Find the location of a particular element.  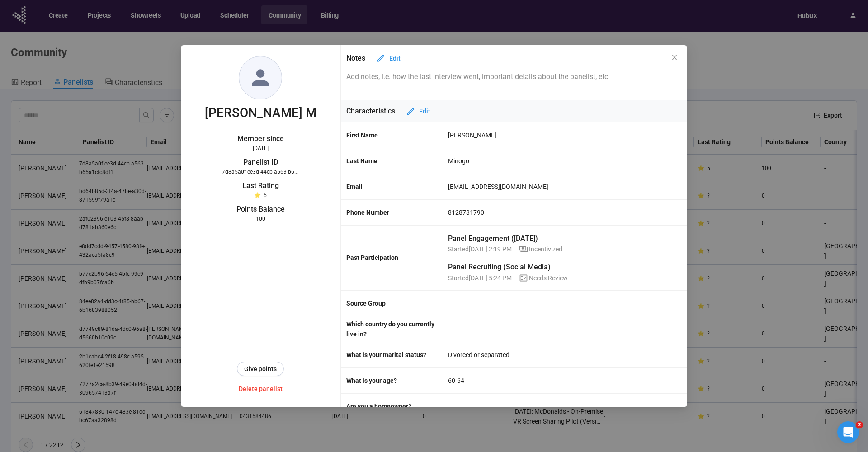

div: Phone Number is located at coordinates (395, 212).